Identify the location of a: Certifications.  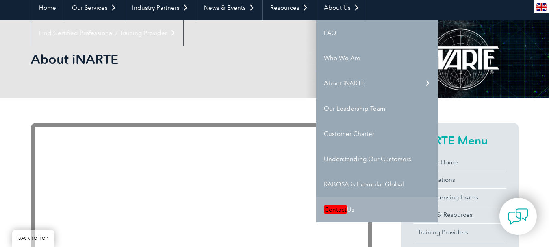
(460, 180).